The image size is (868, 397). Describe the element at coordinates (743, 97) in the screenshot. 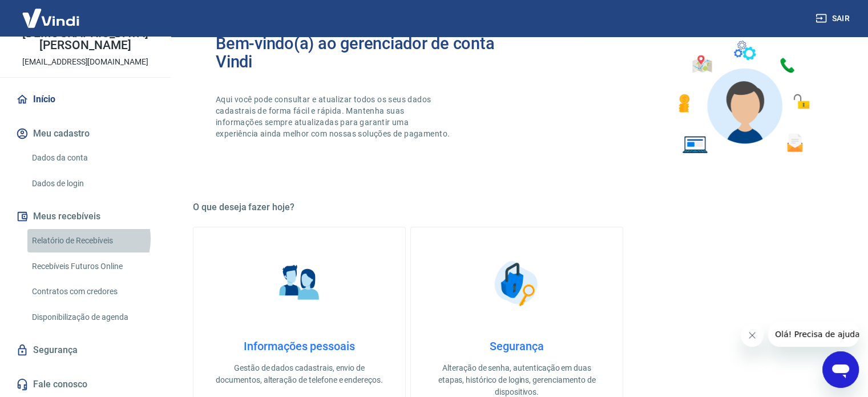

I see `img: Imagem de um avatar masculino com diversos icones exemplificando as funcionalidades do gerenciado...` at that location.